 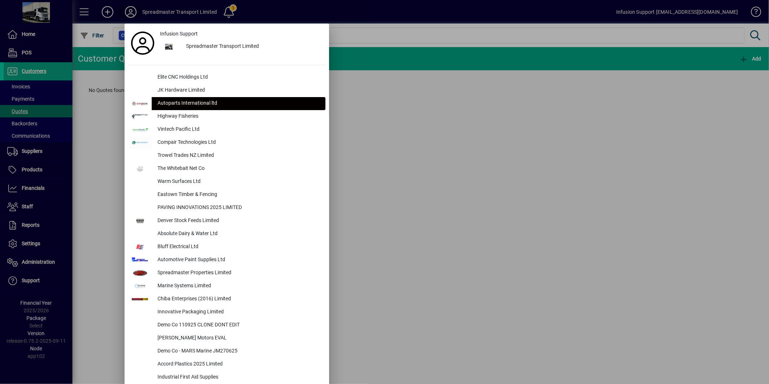 What do you see at coordinates (227, 91) in the screenshot?
I see `button: JK Hardware Limited` at bounding box center [227, 91].